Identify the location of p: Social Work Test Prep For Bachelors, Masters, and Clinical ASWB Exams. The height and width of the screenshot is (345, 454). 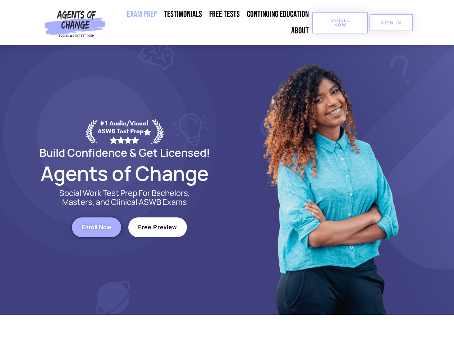
(125, 198).